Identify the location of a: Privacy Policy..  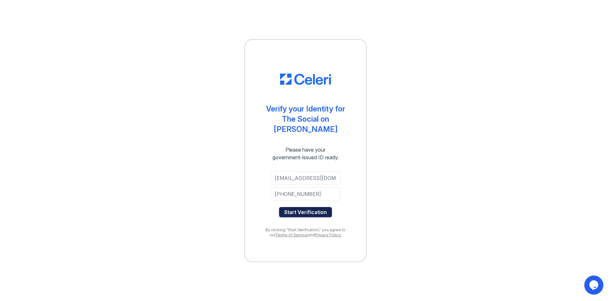
(328, 234).